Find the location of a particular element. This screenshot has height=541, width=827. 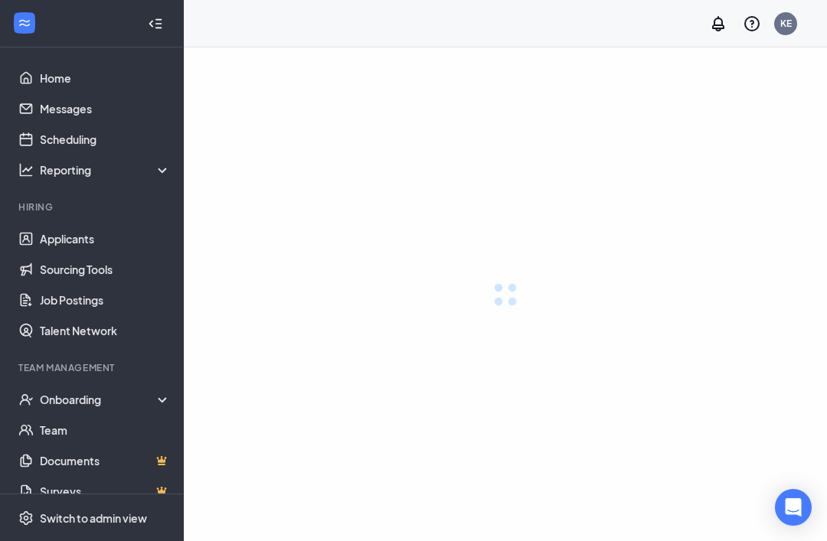

svg: WorkstreamLogo is located at coordinates (25, 23).